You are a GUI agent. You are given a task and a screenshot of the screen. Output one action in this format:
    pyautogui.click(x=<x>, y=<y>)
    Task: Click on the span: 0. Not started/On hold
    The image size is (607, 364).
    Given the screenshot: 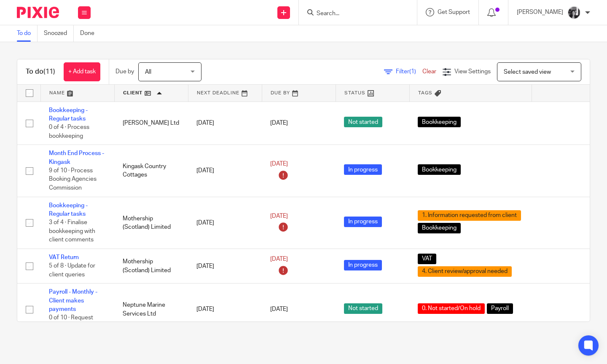 What is the action you would take?
    pyautogui.click(x=451, y=308)
    